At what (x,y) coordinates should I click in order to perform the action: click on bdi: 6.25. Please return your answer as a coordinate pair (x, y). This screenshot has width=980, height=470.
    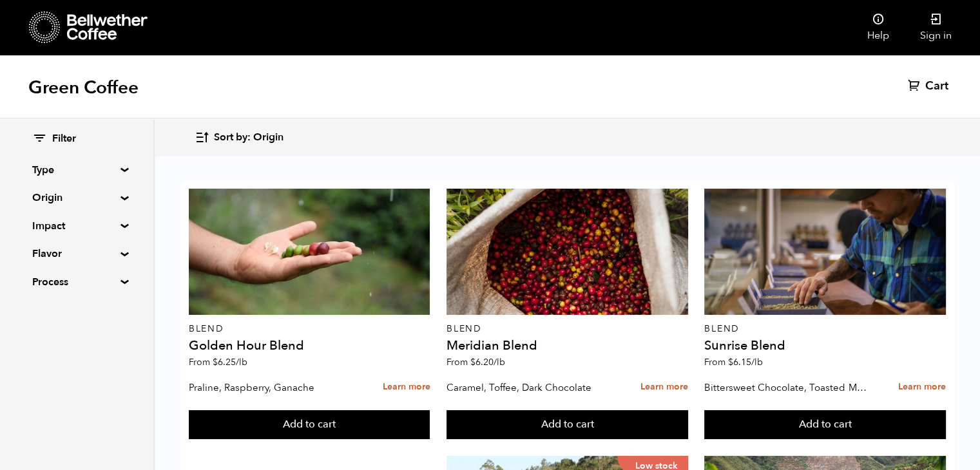
    Looking at the image, I should click on (230, 362).